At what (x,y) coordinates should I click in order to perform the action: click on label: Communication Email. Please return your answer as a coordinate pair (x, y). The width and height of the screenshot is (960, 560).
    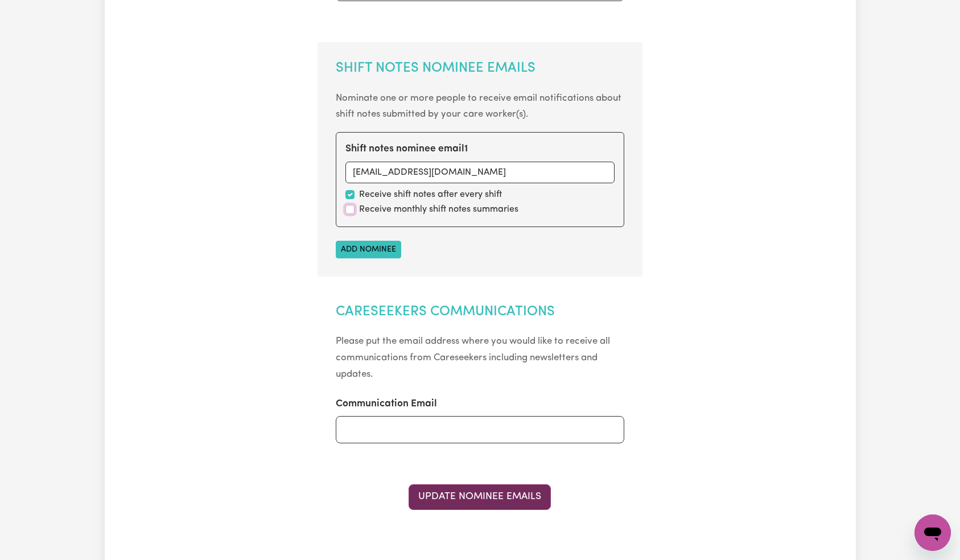
    Looking at the image, I should click on (386, 404).